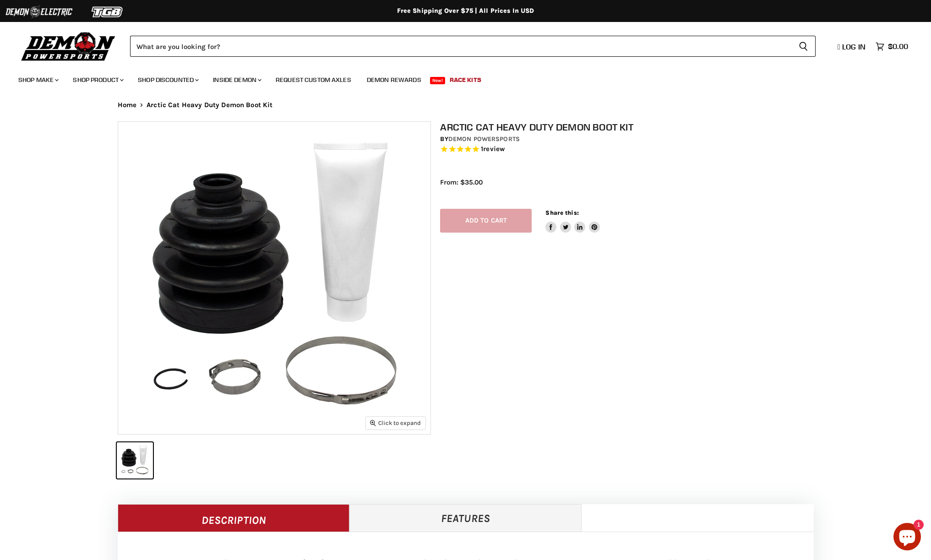  Describe the element at coordinates (494, 149) in the screenshot. I see `span: review` at that location.